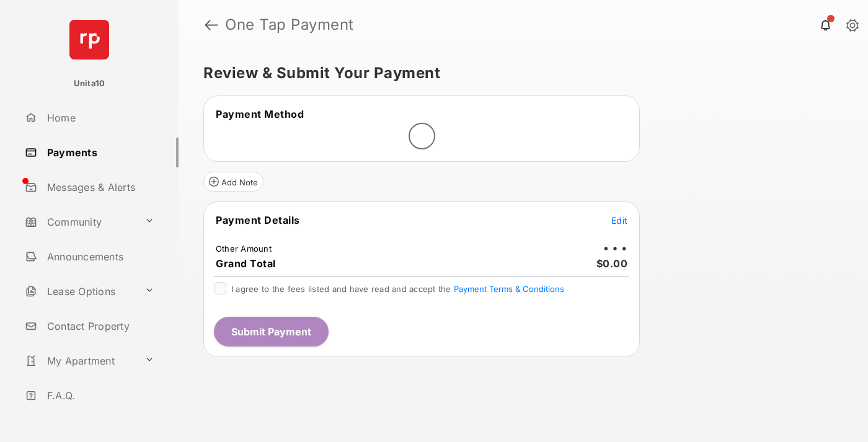 This screenshot has height=442, width=868. I want to click on a: Messages & Alerts, so click(100, 187).